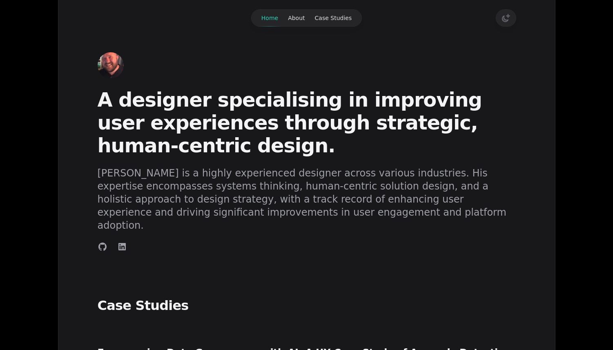 The height and width of the screenshot is (350, 613). What do you see at coordinates (296, 18) in the screenshot?
I see `a: About` at bounding box center [296, 18].